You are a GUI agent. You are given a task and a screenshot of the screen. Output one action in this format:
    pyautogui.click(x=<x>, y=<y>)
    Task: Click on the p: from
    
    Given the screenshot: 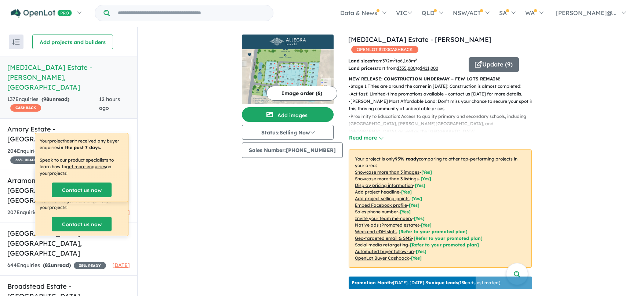 What is the action you would take?
    pyautogui.click(x=406, y=61)
    